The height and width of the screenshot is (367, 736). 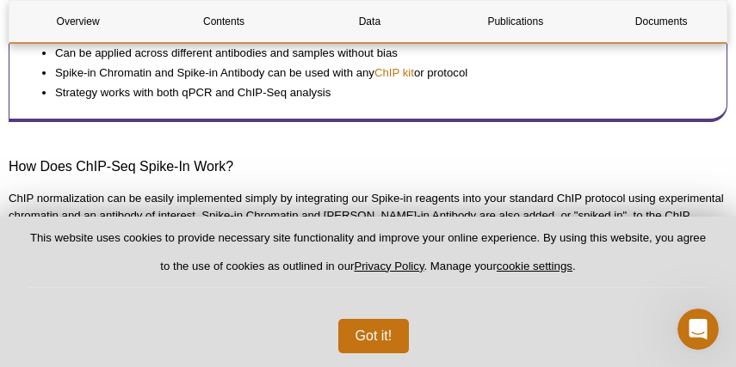 I want to click on a: Privacy Policy, so click(x=388, y=266).